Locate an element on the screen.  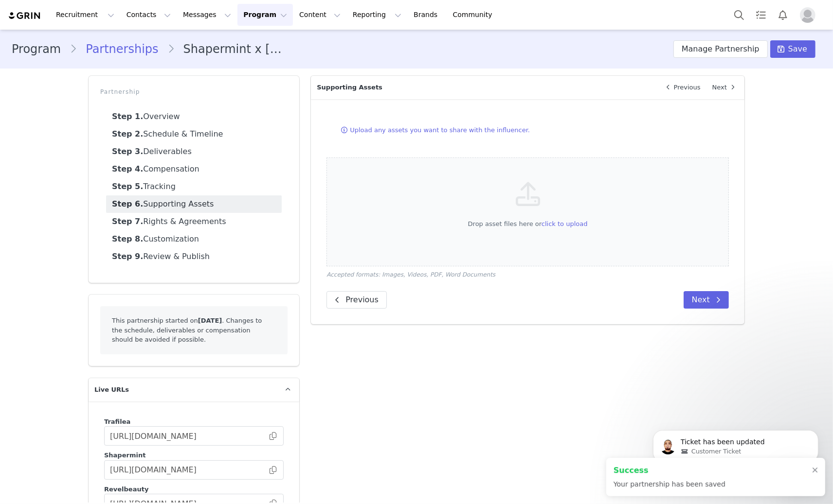
button: Next is located at coordinates (706, 300).